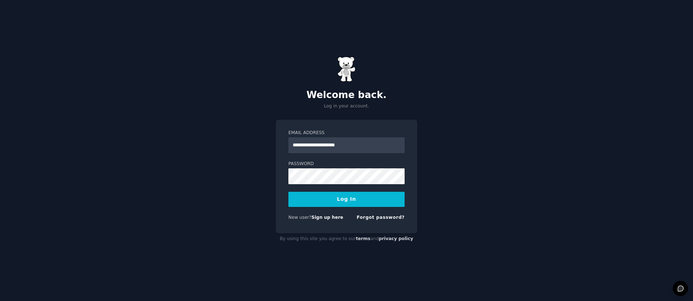 This screenshot has height=301, width=693. Describe the element at coordinates (380, 218) in the screenshot. I see `a: Forgot password?` at that location.